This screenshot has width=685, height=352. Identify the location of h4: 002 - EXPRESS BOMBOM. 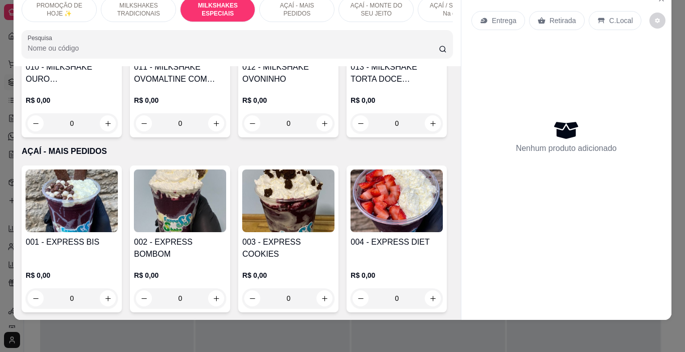
(180, 248).